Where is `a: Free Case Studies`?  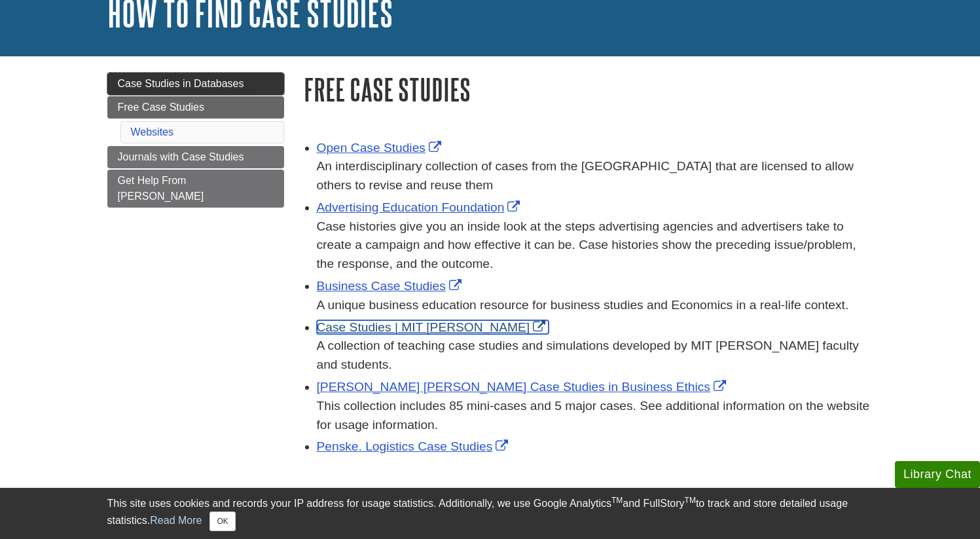 a: Free Case Studies is located at coordinates (196, 107).